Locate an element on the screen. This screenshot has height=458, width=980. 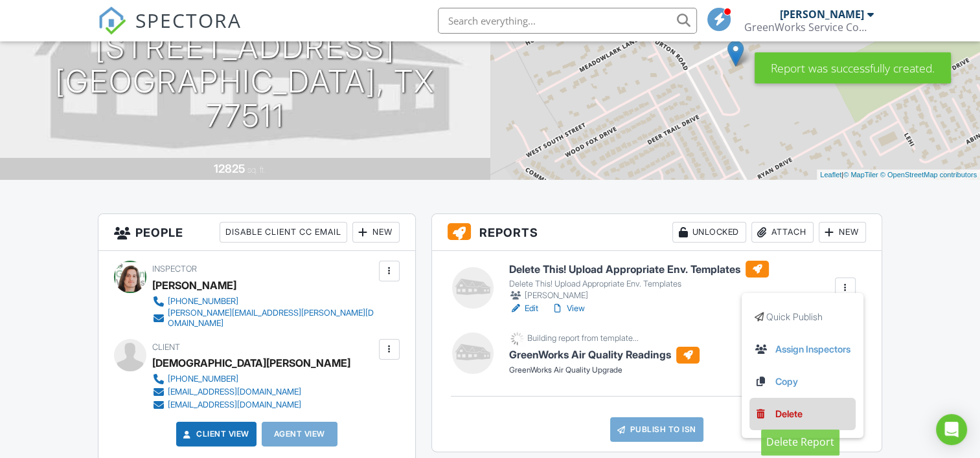
span: sq. ft. is located at coordinates (256, 170).